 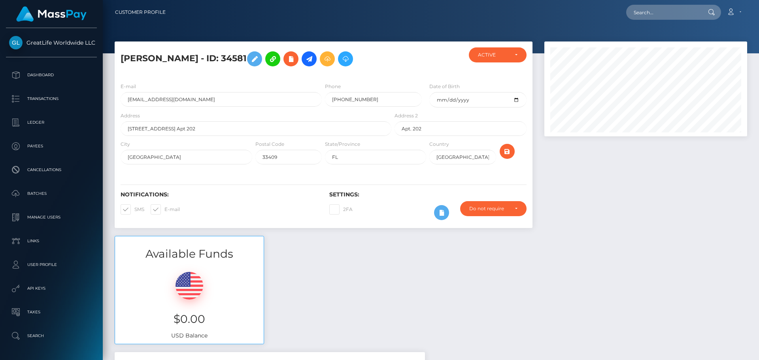 What do you see at coordinates (51, 312) in the screenshot?
I see `p: Taxes` at bounding box center [51, 312].